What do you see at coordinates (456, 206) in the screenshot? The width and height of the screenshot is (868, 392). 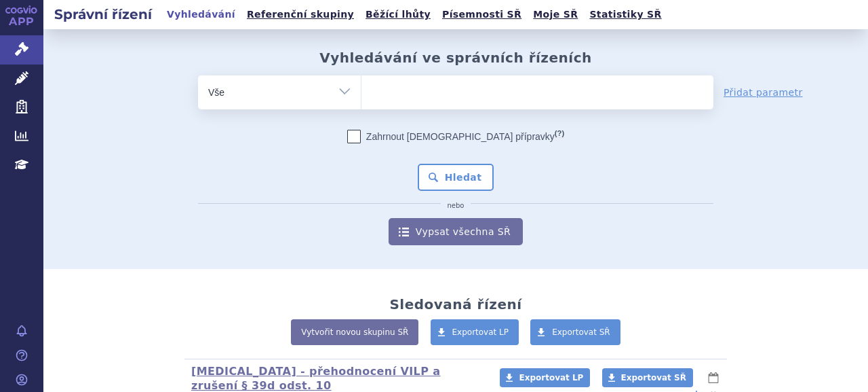 I see `i: nebo` at bounding box center [456, 206].